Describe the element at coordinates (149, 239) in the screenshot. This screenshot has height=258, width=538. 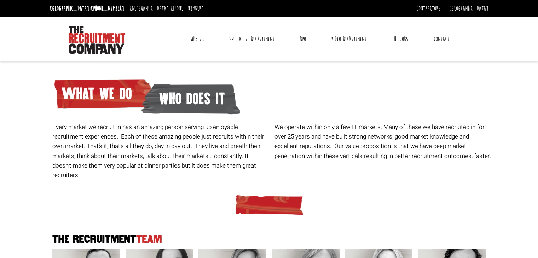
I see `span: Team` at that location.